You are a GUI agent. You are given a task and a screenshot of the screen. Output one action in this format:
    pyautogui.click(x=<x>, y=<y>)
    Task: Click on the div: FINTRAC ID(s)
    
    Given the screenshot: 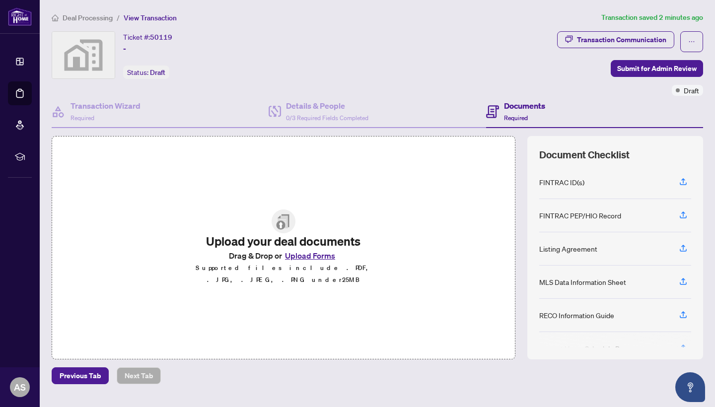 What is the action you would take?
    pyautogui.click(x=562, y=182)
    